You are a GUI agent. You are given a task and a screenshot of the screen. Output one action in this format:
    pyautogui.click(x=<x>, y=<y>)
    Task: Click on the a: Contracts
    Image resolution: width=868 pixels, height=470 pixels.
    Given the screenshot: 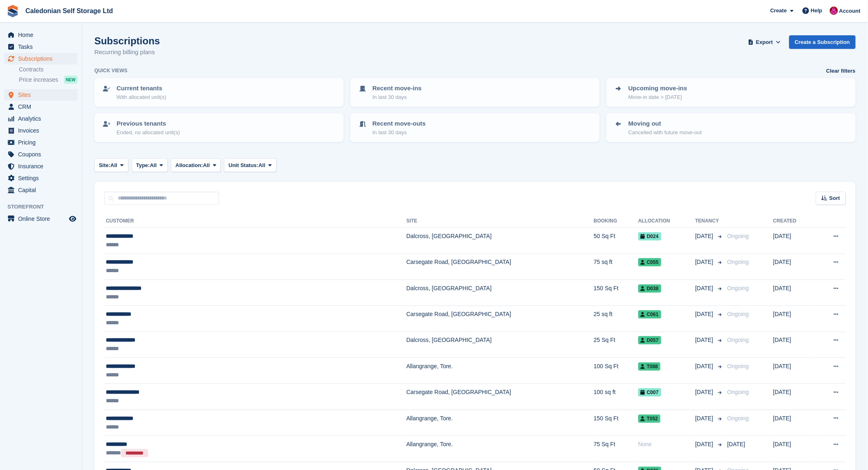 What is the action you would take?
    pyautogui.click(x=48, y=70)
    